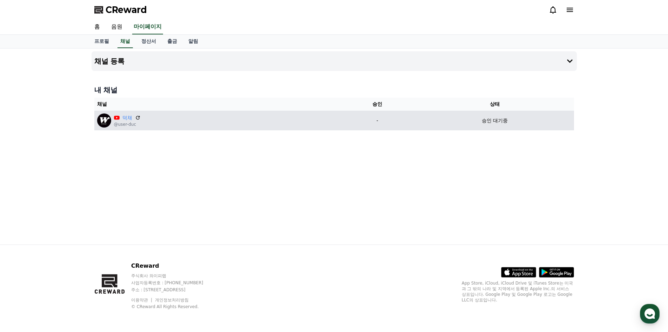 The width and height of the screenshot is (668, 332). Describe the element at coordinates (68, 236) in the screenshot. I see `span: 대화` at that location.